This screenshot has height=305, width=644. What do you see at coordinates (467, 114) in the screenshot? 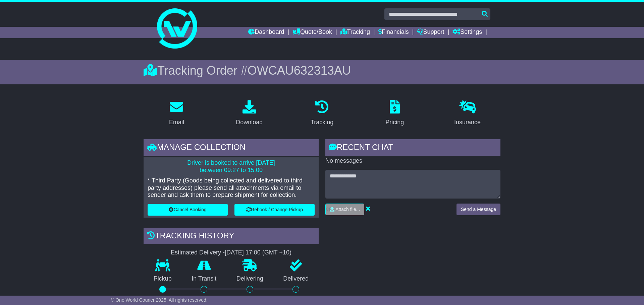
I see `a: Insurance` at bounding box center [467, 114].